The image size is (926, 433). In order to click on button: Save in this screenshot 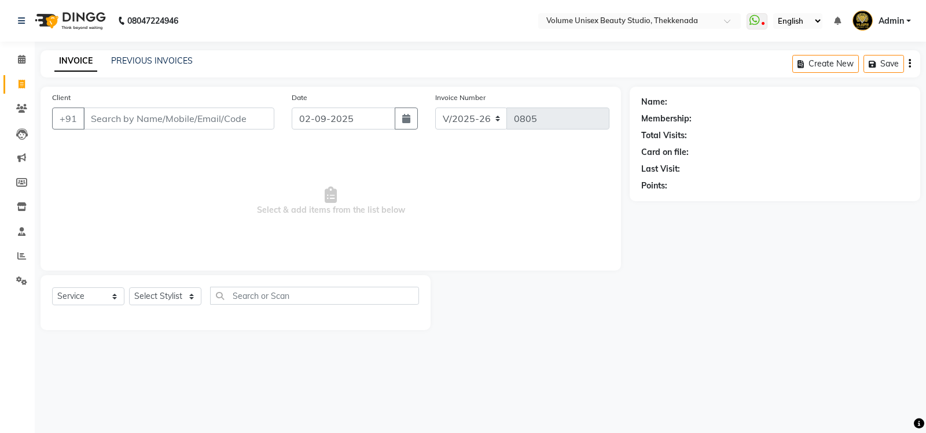, I will do `click(883, 64)`.